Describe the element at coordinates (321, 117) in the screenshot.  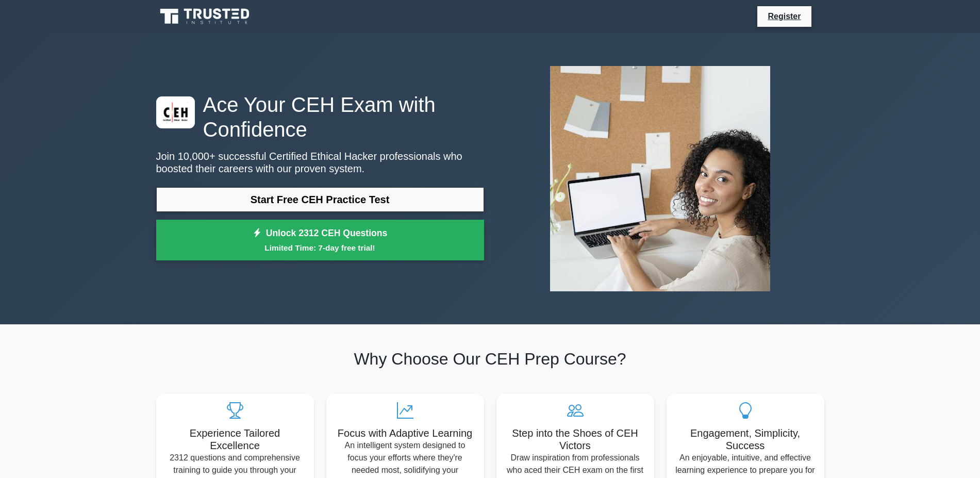
I see `h1: Ace Your CEH Exam with Confidence` at that location.